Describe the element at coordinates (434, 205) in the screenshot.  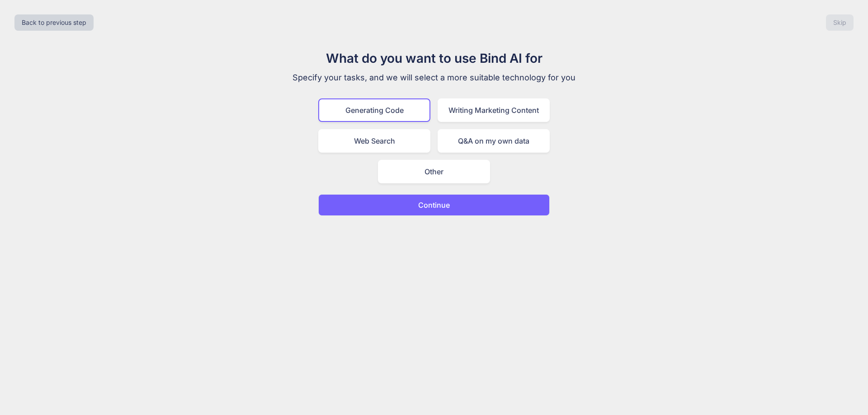
I see `p: Continue` at that location.